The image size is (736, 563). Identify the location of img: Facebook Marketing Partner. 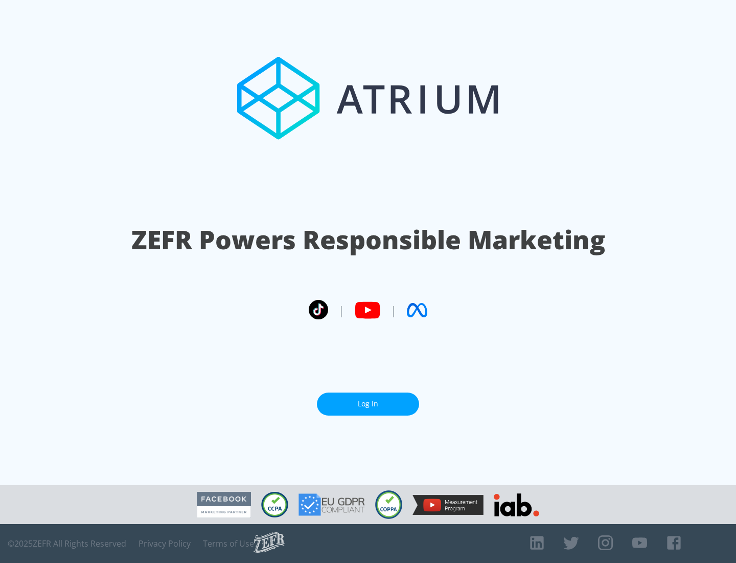
(224, 504).